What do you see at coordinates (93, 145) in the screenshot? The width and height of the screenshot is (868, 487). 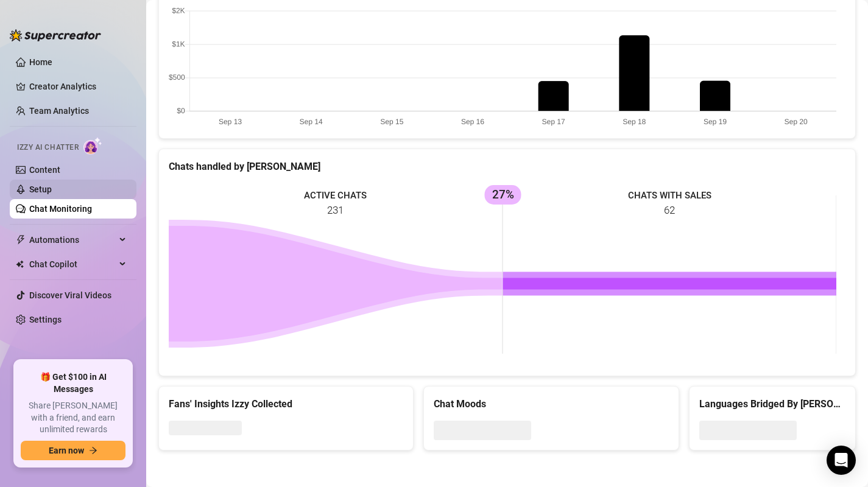 I see `img: AI Chatter` at bounding box center [93, 145].